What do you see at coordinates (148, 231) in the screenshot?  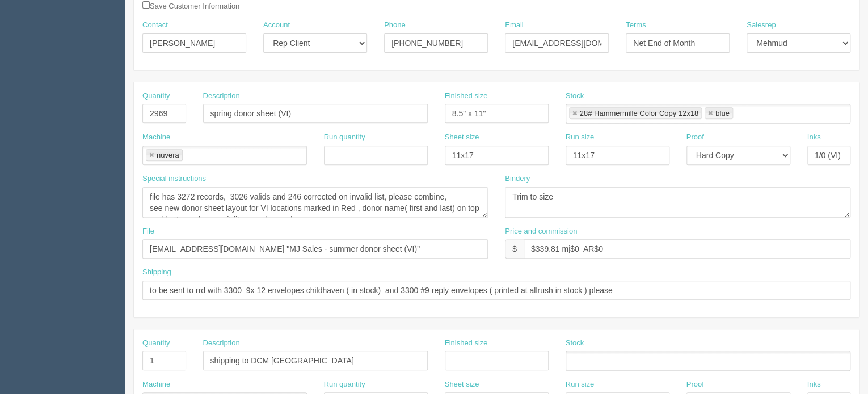 I see `label: File` at bounding box center [148, 231].